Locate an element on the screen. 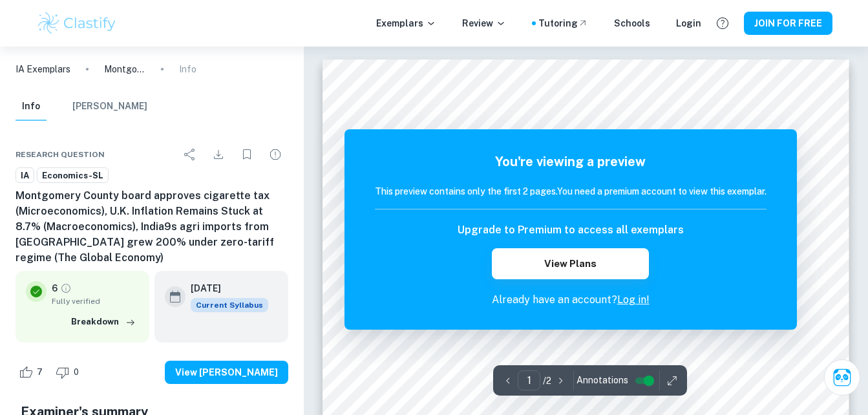 This screenshot has height=415, width=868. div: Bookmark is located at coordinates (247, 155).